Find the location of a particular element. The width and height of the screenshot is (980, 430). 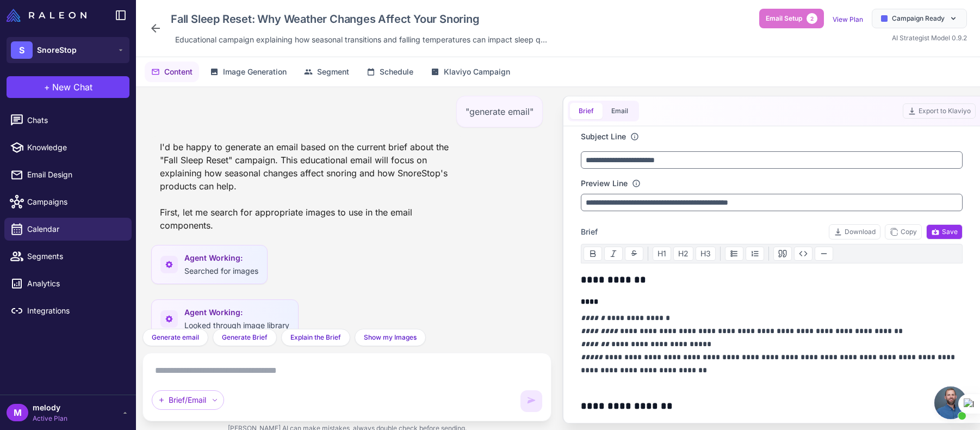

span: Campaign Ready is located at coordinates (919, 19).